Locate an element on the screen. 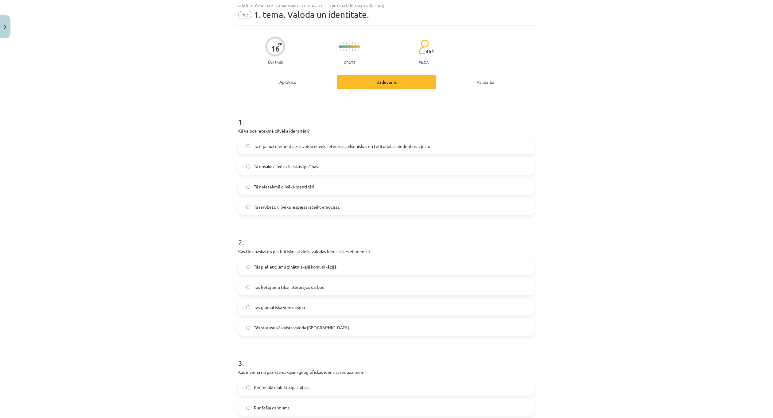 This screenshot has height=418, width=773. div: Apraksts is located at coordinates (288, 82).